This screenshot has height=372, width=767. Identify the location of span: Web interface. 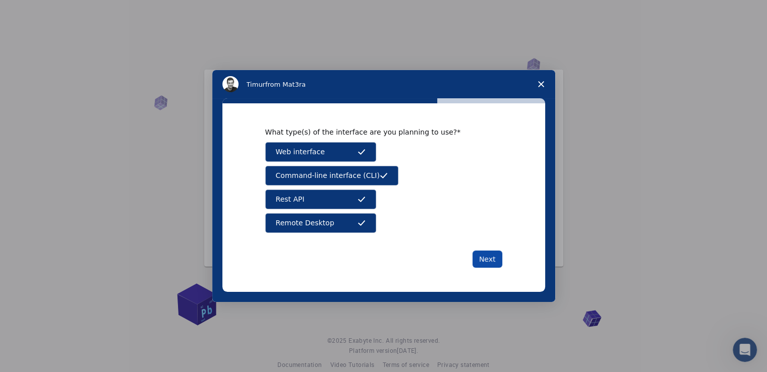
(300, 152).